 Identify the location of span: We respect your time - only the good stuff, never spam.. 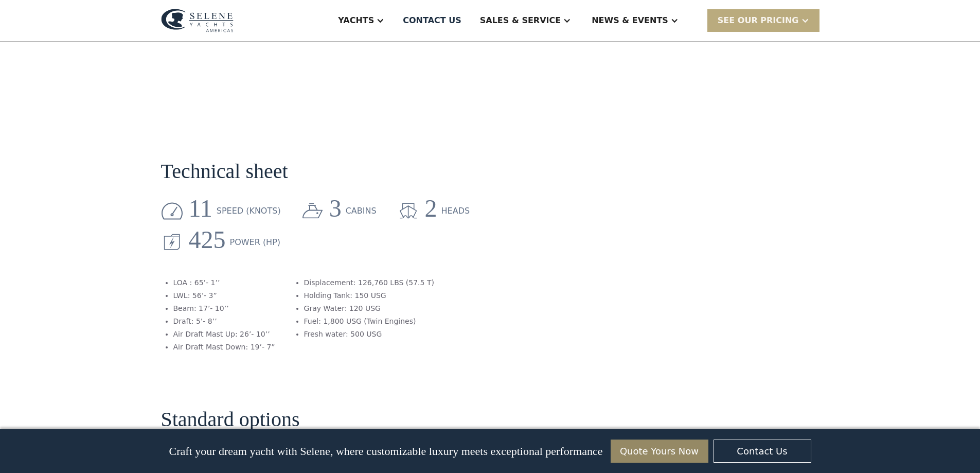
(80, 394).